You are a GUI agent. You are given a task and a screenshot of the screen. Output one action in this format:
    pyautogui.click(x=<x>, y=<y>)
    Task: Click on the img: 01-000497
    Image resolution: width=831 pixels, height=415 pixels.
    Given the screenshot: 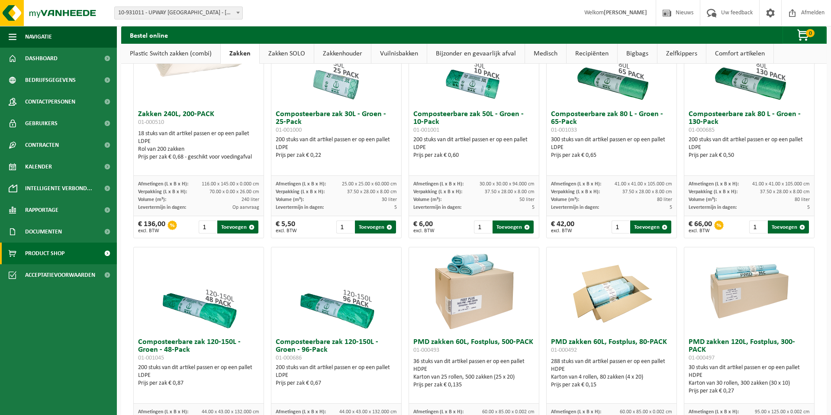 What is the action you would take?
    pyautogui.click(x=749, y=290)
    